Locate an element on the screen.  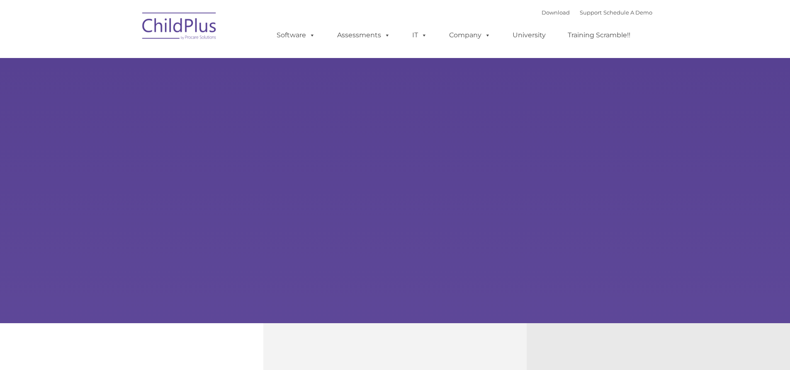
a: Training Scramble!! is located at coordinates (599, 35).